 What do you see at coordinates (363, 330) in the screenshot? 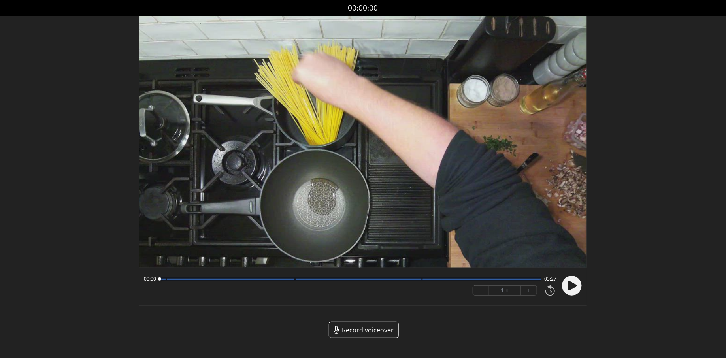
I see `a: Record voiceover` at bounding box center [363, 330].